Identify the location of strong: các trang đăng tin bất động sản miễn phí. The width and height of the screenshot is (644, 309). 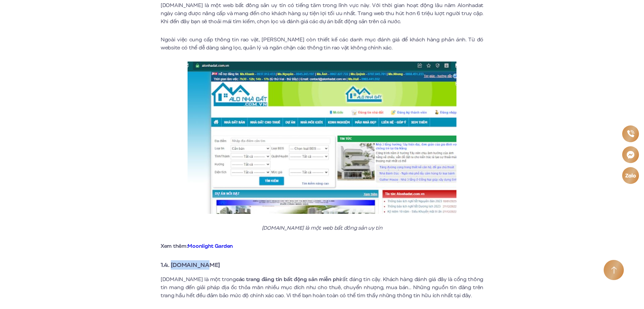
(288, 279).